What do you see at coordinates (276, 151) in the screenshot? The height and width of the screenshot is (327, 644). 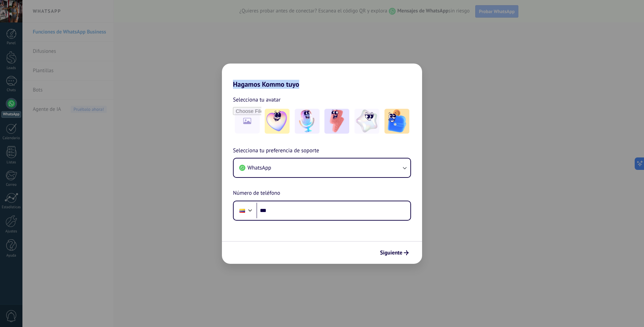 I see `span: Selecciona tu preferencia de soporte` at bounding box center [276, 151].